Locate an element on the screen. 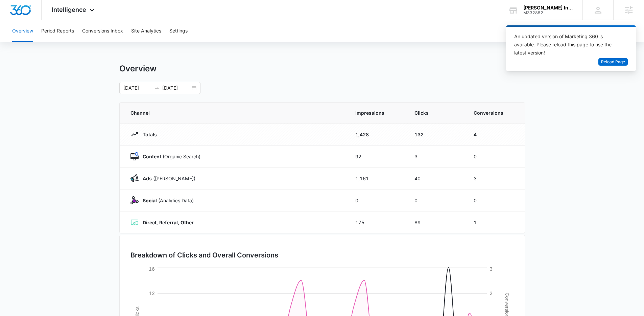 The image size is (644, 316). button: Period Reports is located at coordinates (57, 31).